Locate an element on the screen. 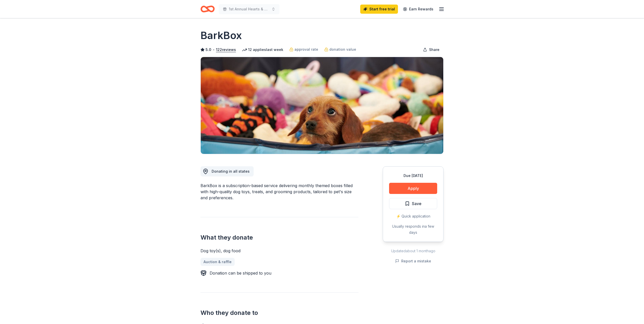 The image size is (644, 324). button: Apply is located at coordinates (413, 188).